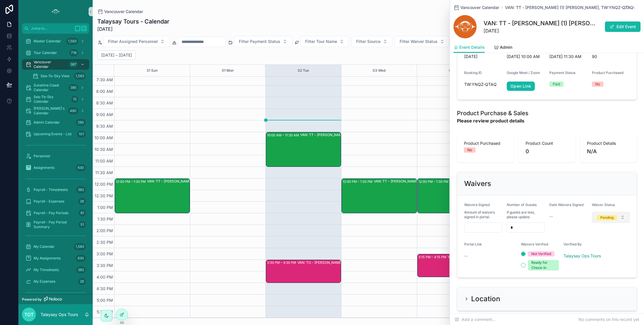  Describe the element at coordinates (478, 184) in the screenshot. I see `h2: Waivers` at that location.